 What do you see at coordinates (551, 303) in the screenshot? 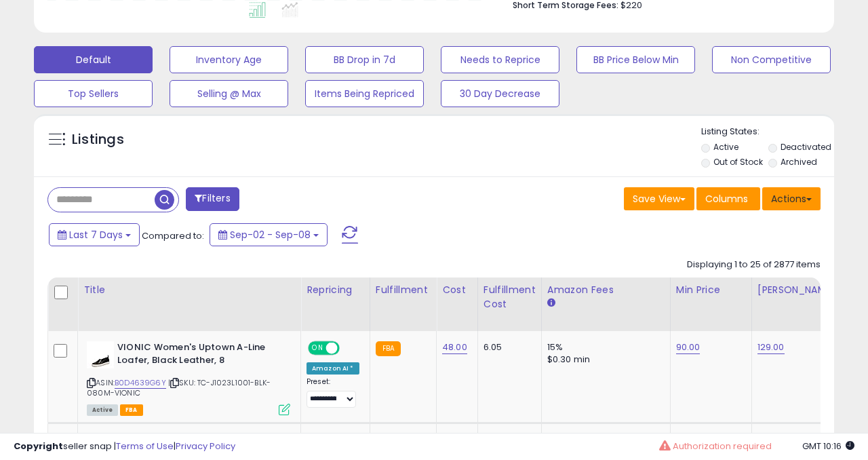
I see `small: Amazon Fees.` at bounding box center [551, 303].